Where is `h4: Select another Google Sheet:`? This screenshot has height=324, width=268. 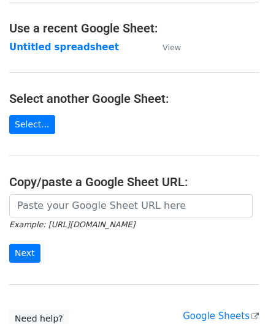 h4: Select another Google Sheet: is located at coordinates (134, 99).